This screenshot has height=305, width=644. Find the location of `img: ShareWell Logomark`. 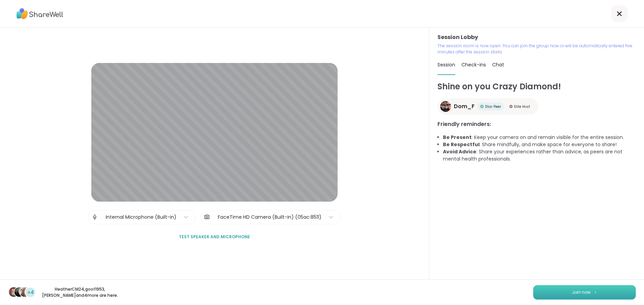

img: ShareWell Logomark is located at coordinates (595, 292).